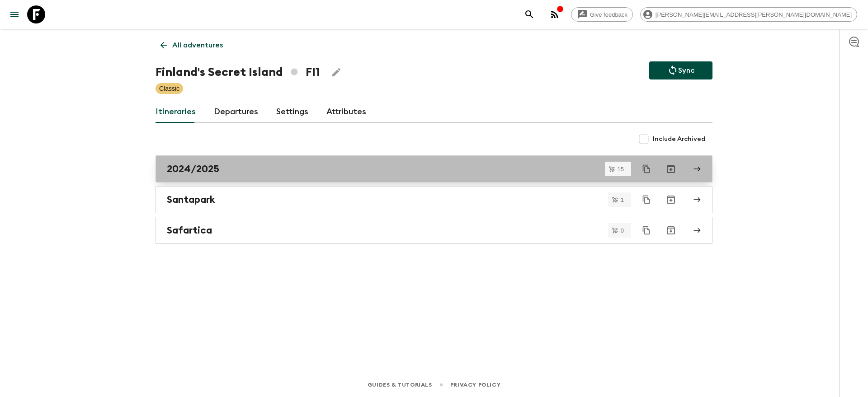  I want to click on button: Sync adventure departures to the booking engine, so click(681, 70).